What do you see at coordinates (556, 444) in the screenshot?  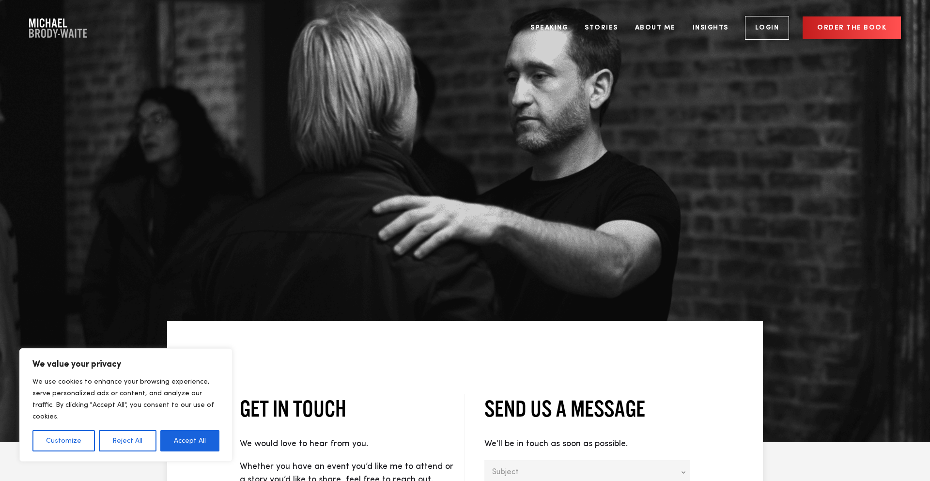 I see `span: We’ll be in touch as soon as possible.` at bounding box center [556, 444].